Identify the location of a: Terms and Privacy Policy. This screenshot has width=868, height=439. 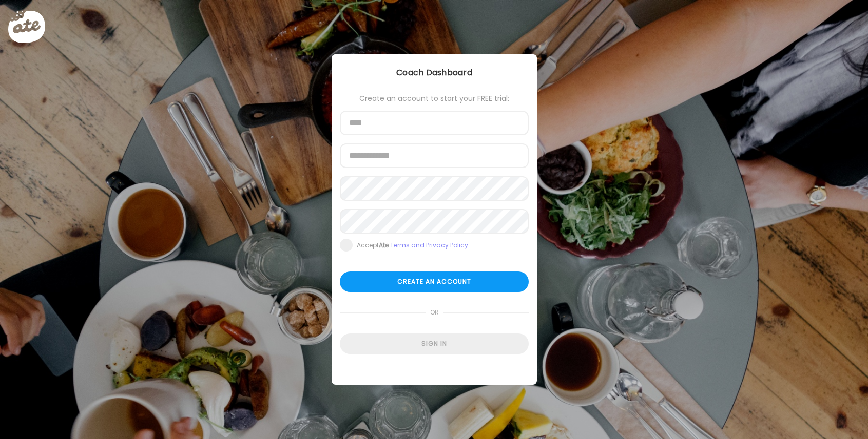
(429, 245).